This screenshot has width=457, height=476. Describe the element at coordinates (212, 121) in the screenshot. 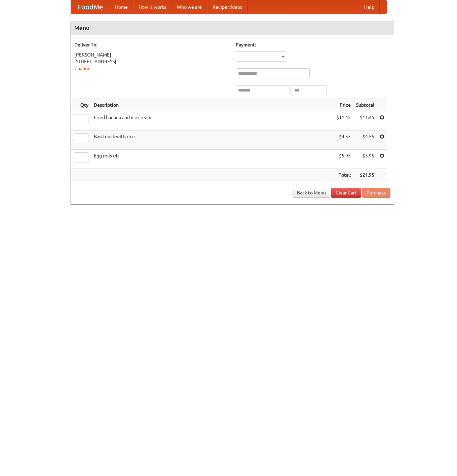

I see `td: Fried banana and ice cream` at that location.